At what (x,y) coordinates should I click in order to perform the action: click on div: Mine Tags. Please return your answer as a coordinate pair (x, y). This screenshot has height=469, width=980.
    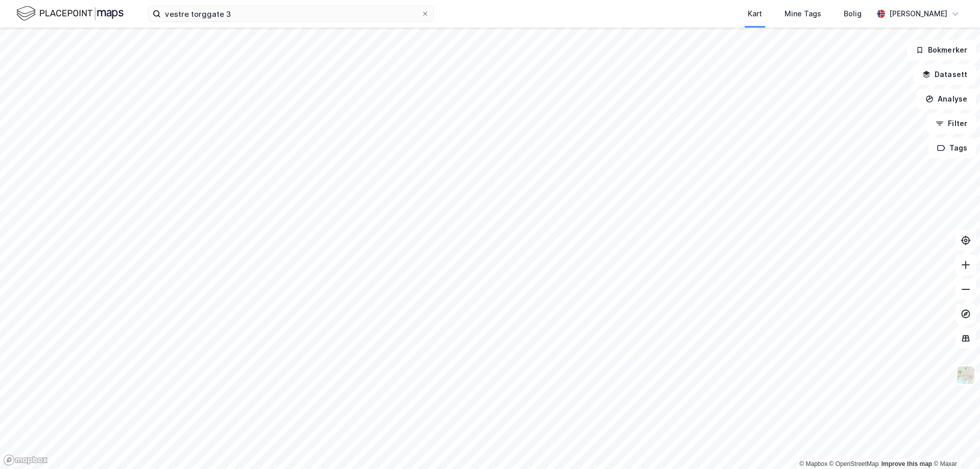
    Looking at the image, I should click on (803, 14).